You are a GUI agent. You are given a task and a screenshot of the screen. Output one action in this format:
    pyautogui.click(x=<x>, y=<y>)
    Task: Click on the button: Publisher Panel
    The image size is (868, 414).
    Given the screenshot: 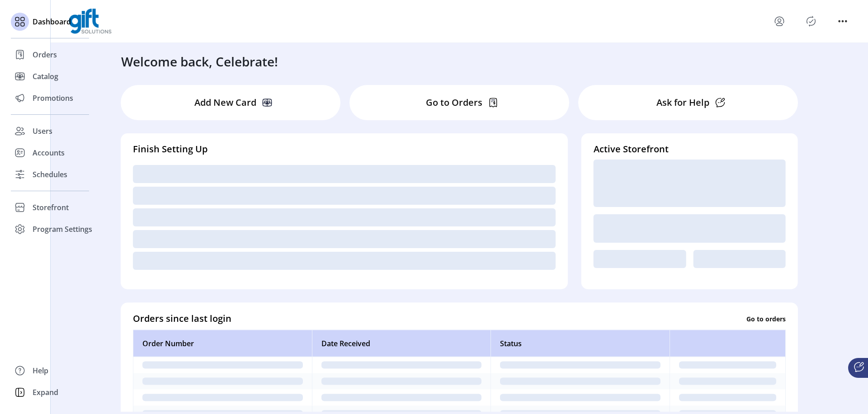 What is the action you would take?
    pyautogui.click(x=811, y=21)
    